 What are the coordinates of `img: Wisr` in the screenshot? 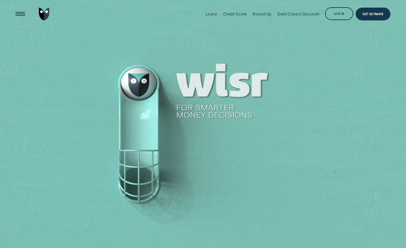 It's located at (44, 14).